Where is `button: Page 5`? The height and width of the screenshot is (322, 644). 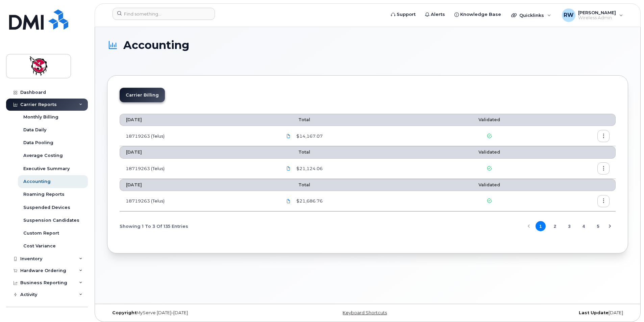 button: Page 5 is located at coordinates (598, 226).